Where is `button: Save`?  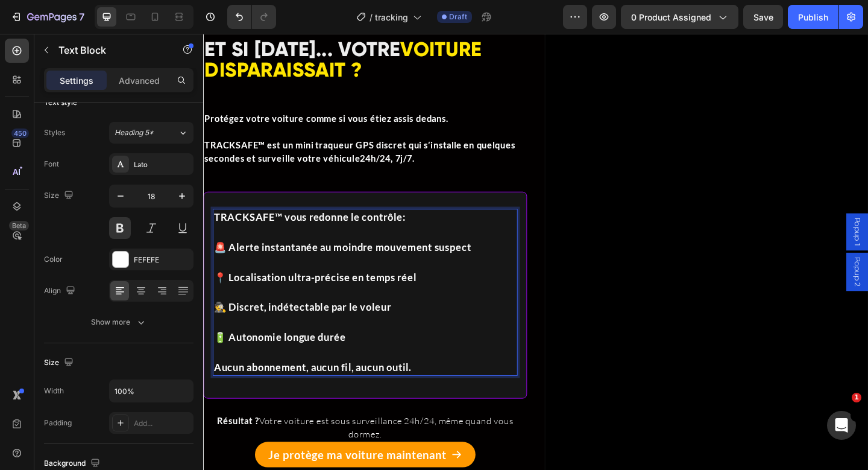 button: Save is located at coordinates (763, 17).